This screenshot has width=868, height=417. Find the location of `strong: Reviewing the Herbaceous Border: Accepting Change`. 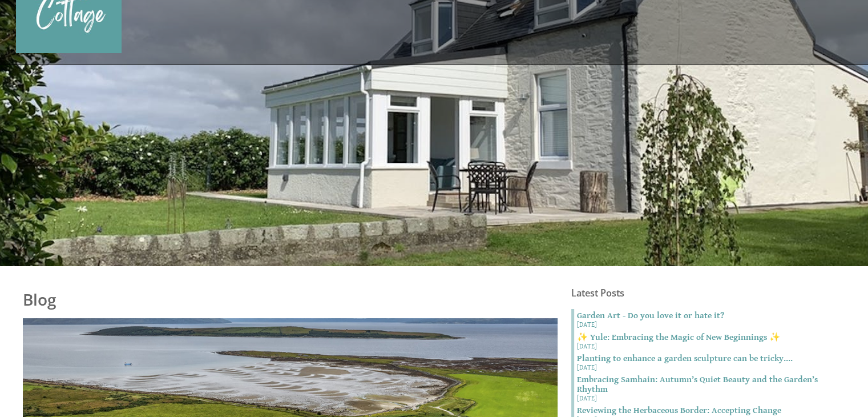

strong: Reviewing the Herbaceous Border: Accepting Change is located at coordinates (679, 410).